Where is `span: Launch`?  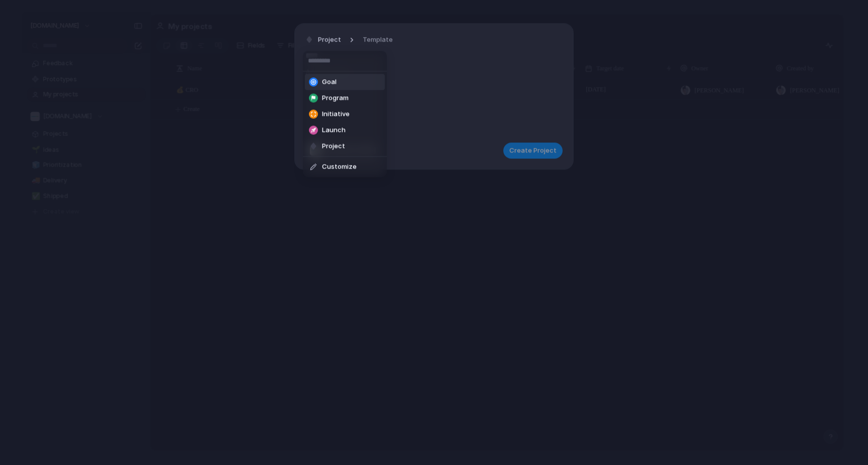
span: Launch is located at coordinates (334, 131).